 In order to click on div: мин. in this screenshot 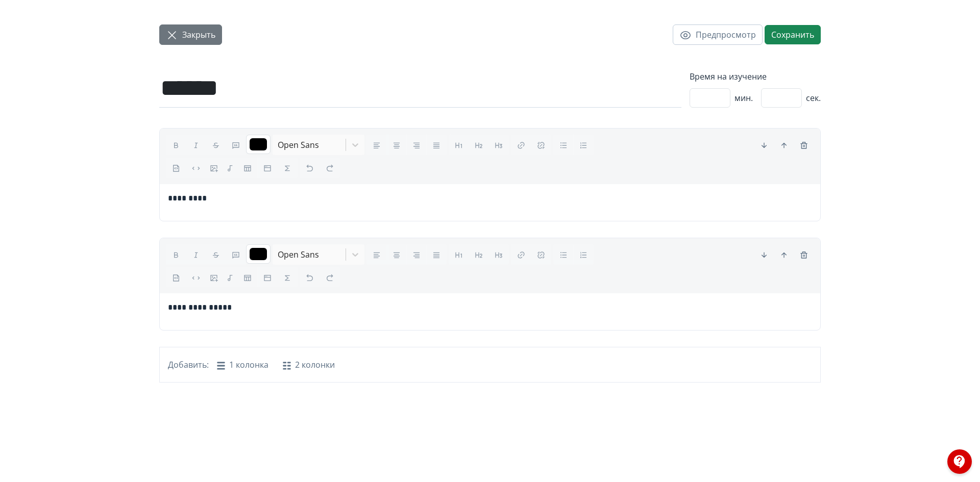, I will do `click(721, 98)`.